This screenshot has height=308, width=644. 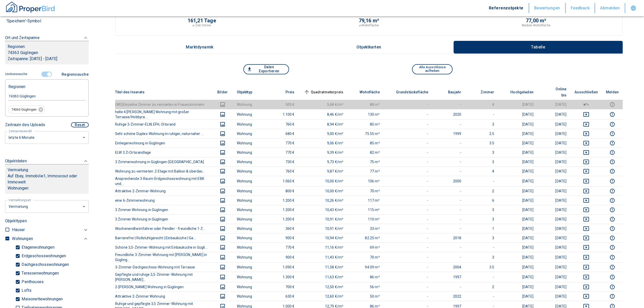 I want to click on input: Region eingeben, so click(x=47, y=96).